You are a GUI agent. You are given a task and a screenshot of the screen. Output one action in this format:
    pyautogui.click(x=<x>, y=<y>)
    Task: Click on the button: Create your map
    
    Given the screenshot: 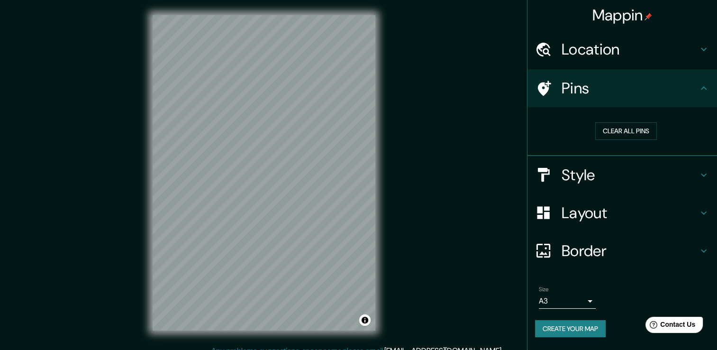 What is the action you would take?
    pyautogui.click(x=570, y=329)
    